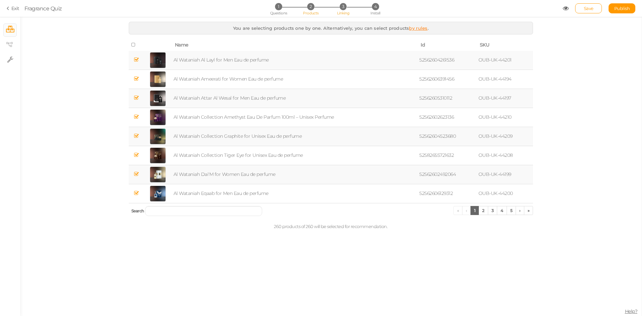 The width and height of the screenshot is (642, 316). I want to click on td: OUB-UK-44201, so click(505, 60).